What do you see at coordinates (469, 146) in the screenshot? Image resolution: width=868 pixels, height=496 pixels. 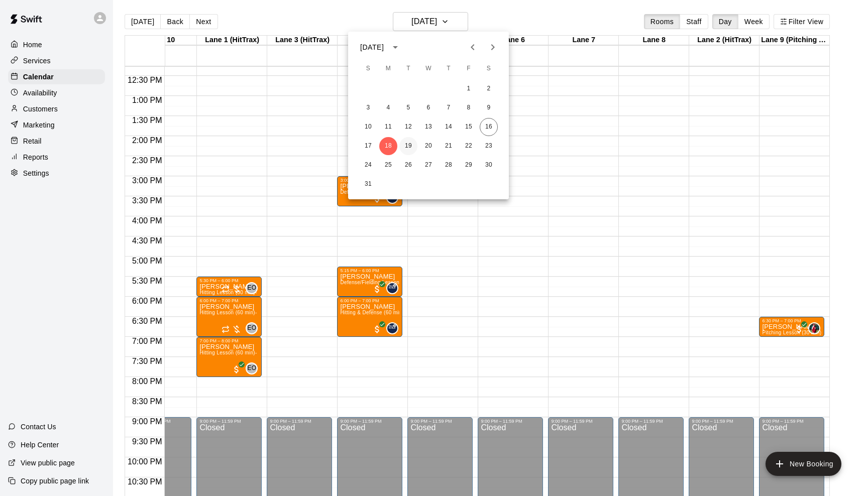 I see `button: 22` at bounding box center [469, 146].